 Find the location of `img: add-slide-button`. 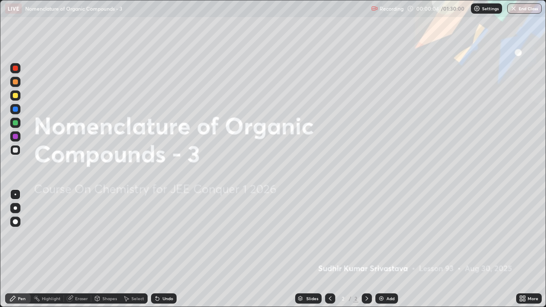

img: add-slide-button is located at coordinates (381, 299).